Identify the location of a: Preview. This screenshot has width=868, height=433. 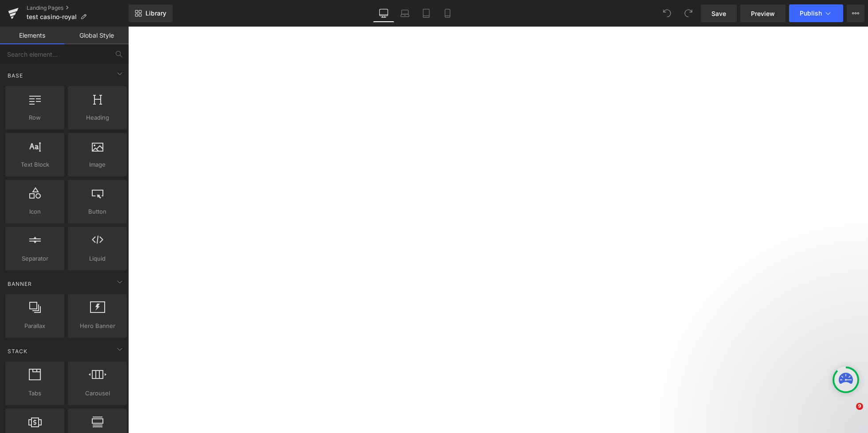
(763, 13).